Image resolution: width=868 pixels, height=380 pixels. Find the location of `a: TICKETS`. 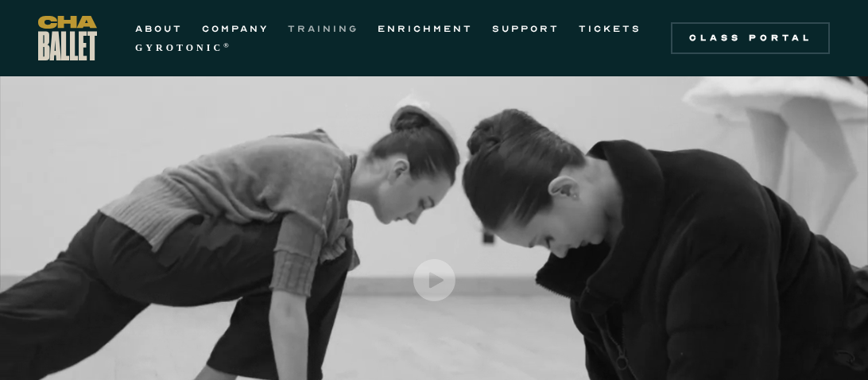

a: TICKETS is located at coordinates (609, 29).